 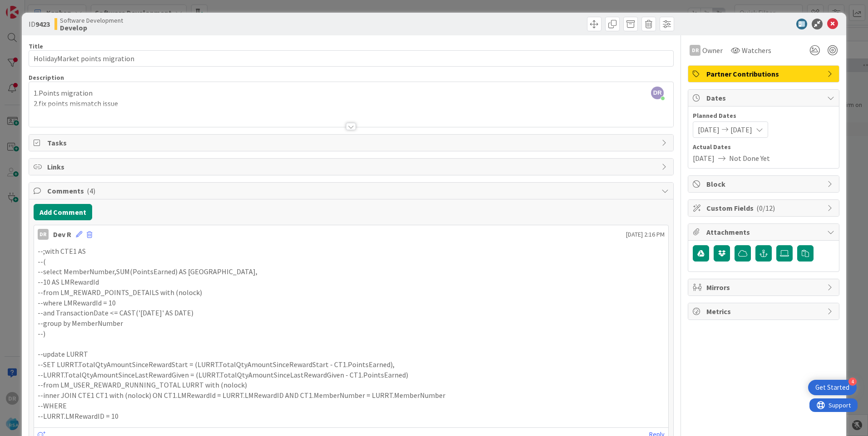 I want to click on label: Title, so click(x=36, y=47).